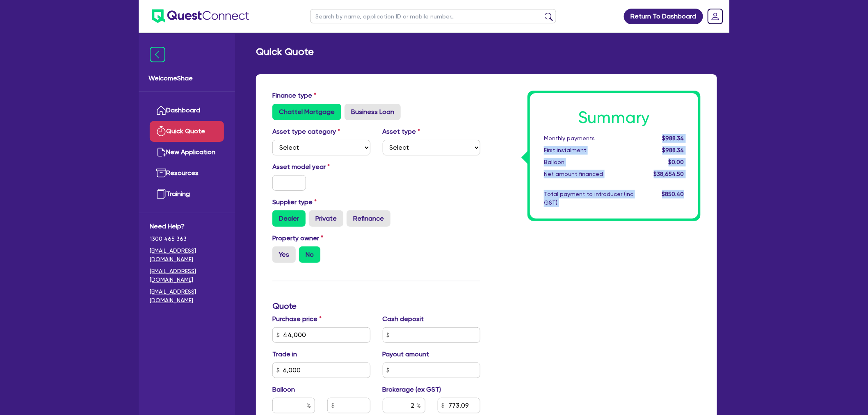 The image size is (868, 415). I want to click on span: $850.40, so click(674, 194).